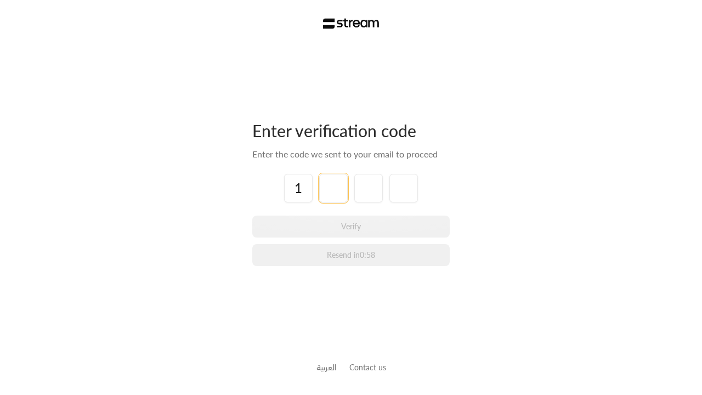 The height and width of the screenshot is (395, 702). I want to click on button: Contact us, so click(367, 367).